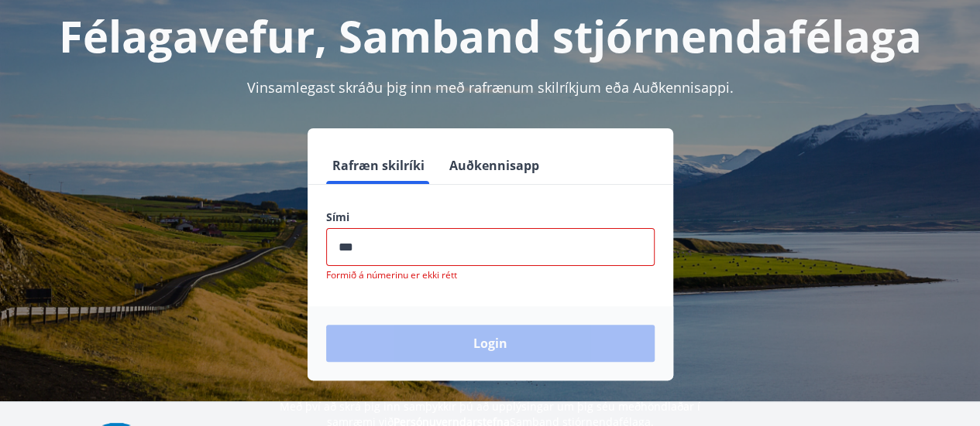 This screenshot has height=426, width=980. Describe the element at coordinates (490, 275) in the screenshot. I see `p: Formið á númerinu er ekki rétt` at that location.